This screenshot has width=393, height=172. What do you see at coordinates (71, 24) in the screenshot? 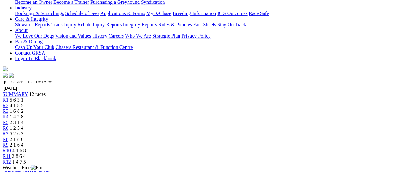
I see `a: Track Injury Rebate` at bounding box center [71, 24].